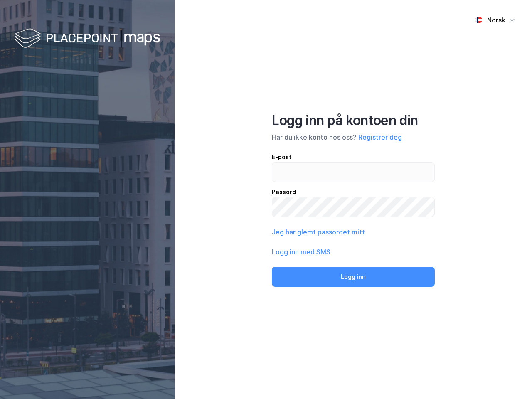 The width and height of the screenshot is (532, 399). What do you see at coordinates (354, 192) in the screenshot?
I see `div: Passord` at bounding box center [354, 192].